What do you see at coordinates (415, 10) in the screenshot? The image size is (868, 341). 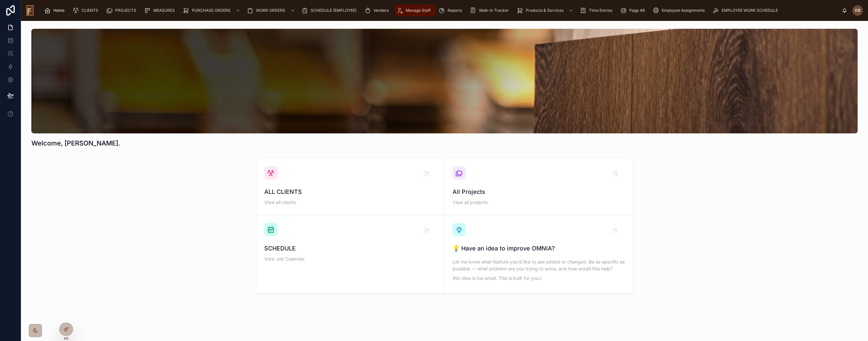 I see `a: Manage Staff` at bounding box center [415, 10].